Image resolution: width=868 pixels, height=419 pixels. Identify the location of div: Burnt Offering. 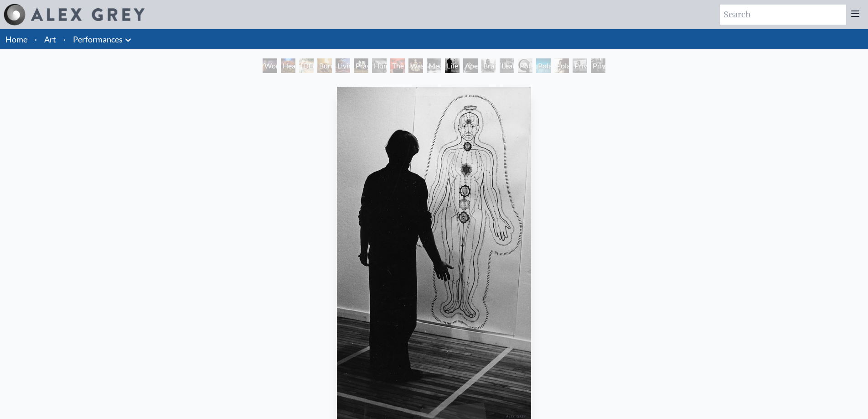
(324, 66).